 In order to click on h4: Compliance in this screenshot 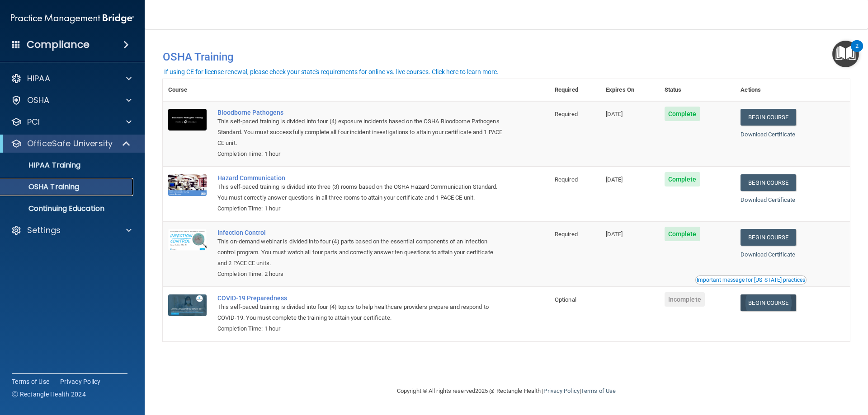, I will do `click(58, 45)`.